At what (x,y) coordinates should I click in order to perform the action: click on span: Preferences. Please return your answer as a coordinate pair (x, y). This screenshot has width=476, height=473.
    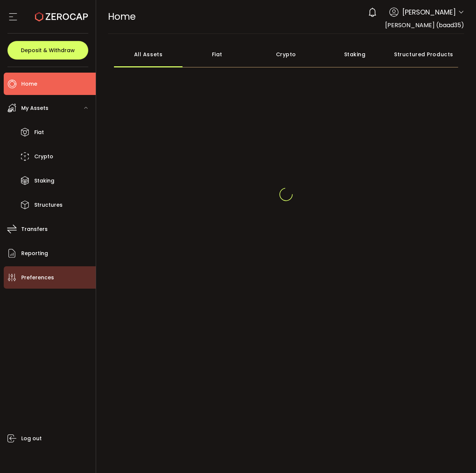
    Looking at the image, I should click on (37, 278).